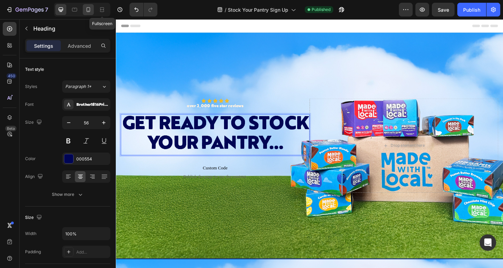  What do you see at coordinates (443, 10) in the screenshot?
I see `button: Save` at bounding box center [443, 10].